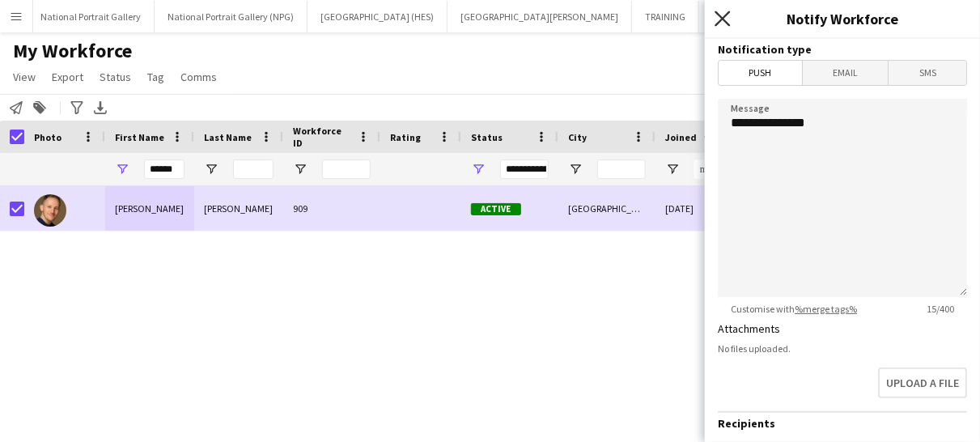 The height and width of the screenshot is (442, 980). What do you see at coordinates (40, 108) in the screenshot?
I see `app-action-btn: Add to tag` at bounding box center [40, 108].